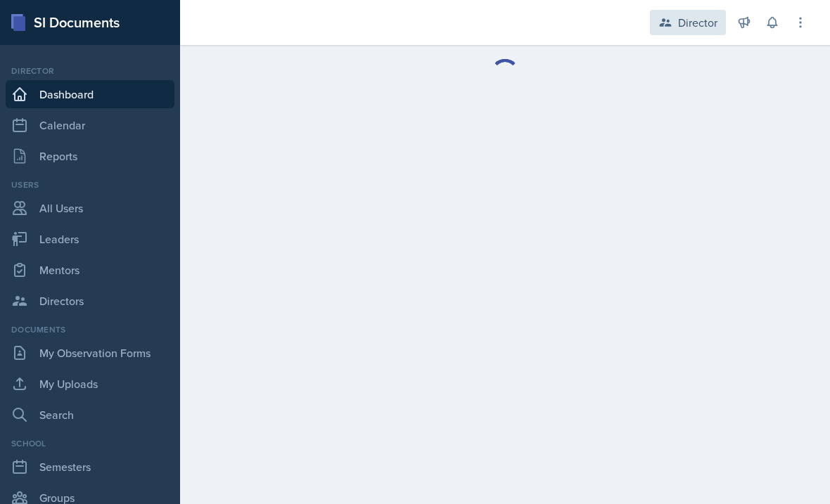  What do you see at coordinates (90, 330) in the screenshot?
I see `div: Documents` at bounding box center [90, 330].